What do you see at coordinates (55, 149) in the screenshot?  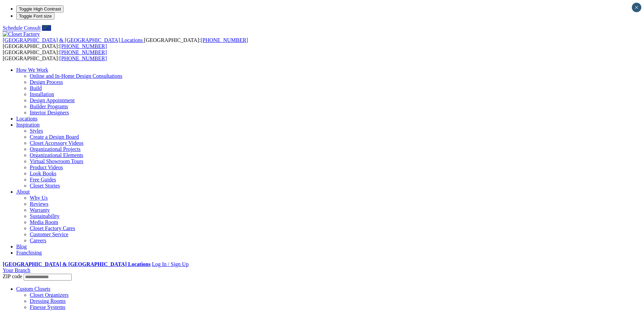 I see `a: Organizational Projects` at bounding box center [55, 149].